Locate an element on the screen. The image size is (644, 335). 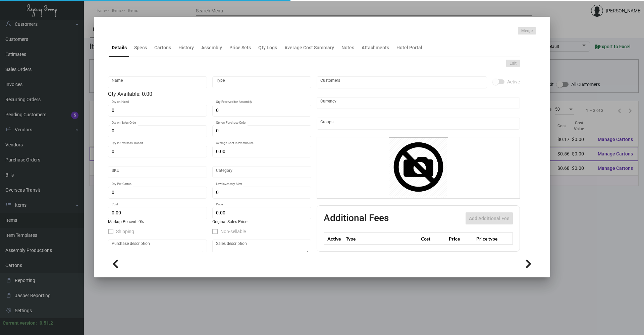
th: Price type is located at coordinates (490, 238).